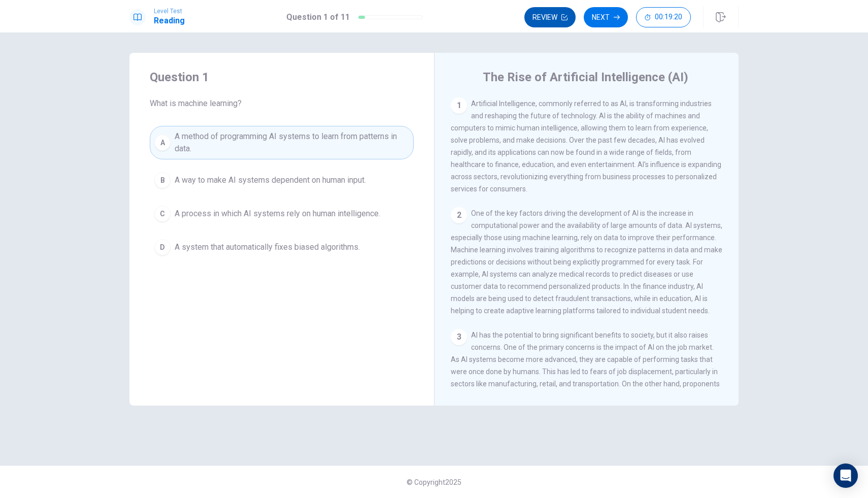 This screenshot has height=498, width=868. I want to click on span: Artificial Intelligence, commonly referred to as AI, is transforming industries and reshaping the..., so click(586, 146).